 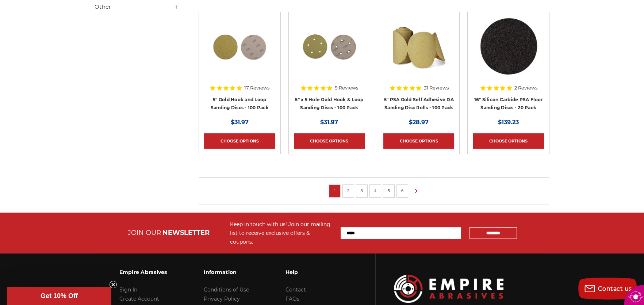 What do you see at coordinates (436, 88) in the screenshot?
I see `span: 31 Reviews` at bounding box center [436, 88].